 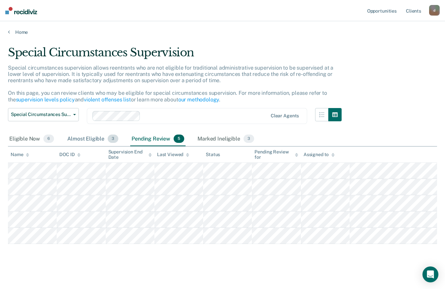 I want to click on button: d, so click(x=434, y=10).